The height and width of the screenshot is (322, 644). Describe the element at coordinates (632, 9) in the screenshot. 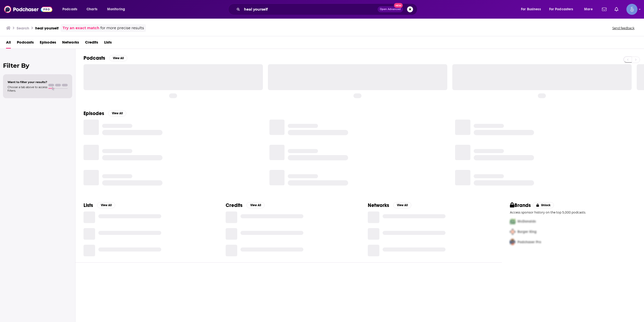

I see `span: Logged in as Spiral5-G1` at that location.